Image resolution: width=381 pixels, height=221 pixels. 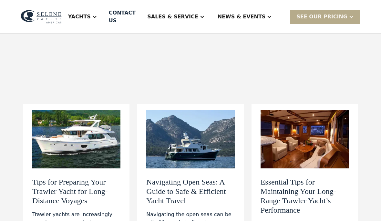 What do you see at coordinates (76, 191) in the screenshot?
I see `h2: Tips for Preparing Your Trawler Yacht for Long-Distance Voyages` at bounding box center [76, 191].